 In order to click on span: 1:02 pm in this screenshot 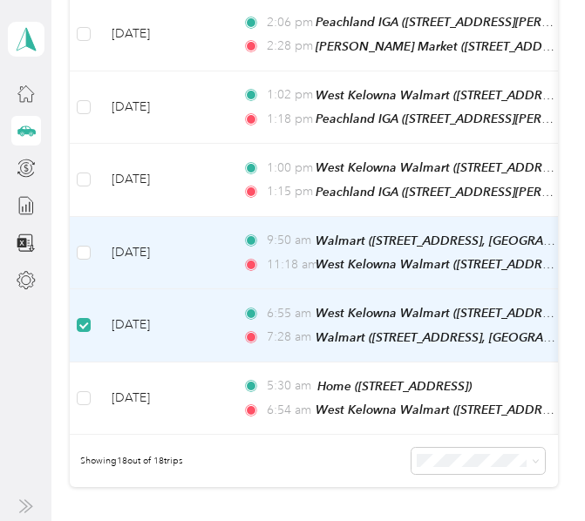, I will do `click(287, 95)`.